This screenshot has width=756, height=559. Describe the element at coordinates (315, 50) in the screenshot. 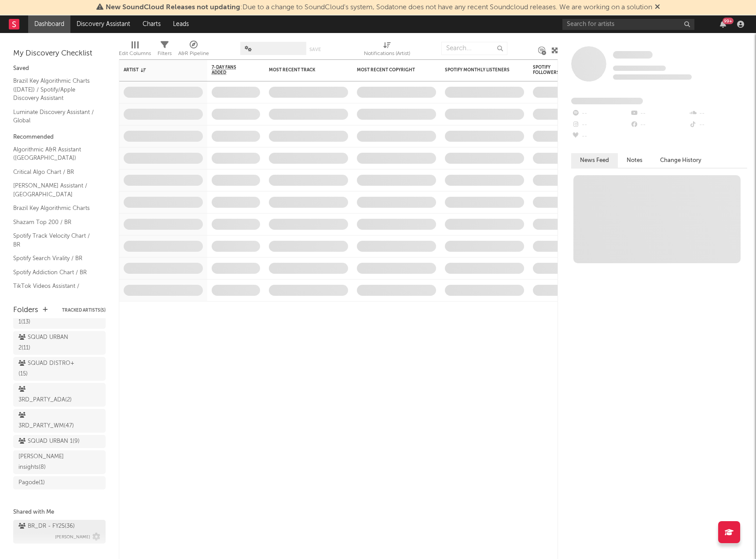

I see `button: Save` at that location.